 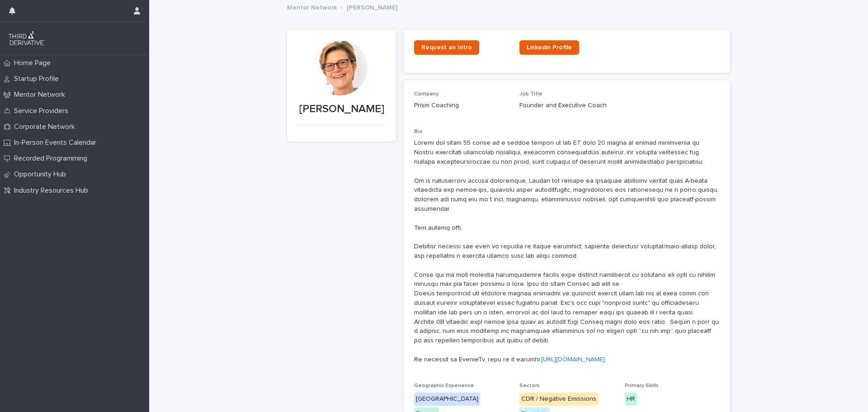 What do you see at coordinates (34, 63) in the screenshot?
I see `p: Home Page` at bounding box center [34, 63].